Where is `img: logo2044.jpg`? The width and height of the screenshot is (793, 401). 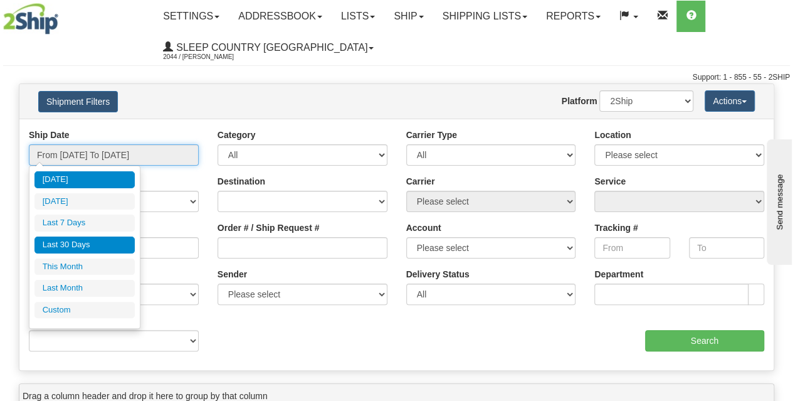
img: logo2044.jpg is located at coordinates (31, 19).